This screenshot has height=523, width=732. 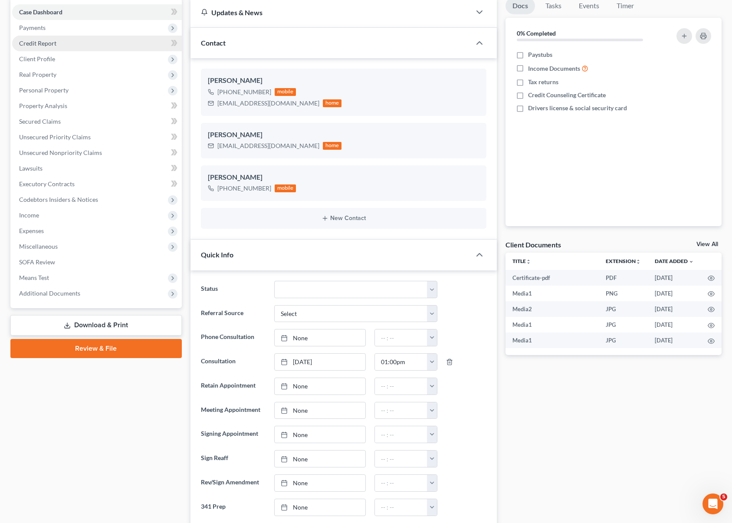 What do you see at coordinates (724, 497) in the screenshot?
I see `span: 5` at bounding box center [724, 497].